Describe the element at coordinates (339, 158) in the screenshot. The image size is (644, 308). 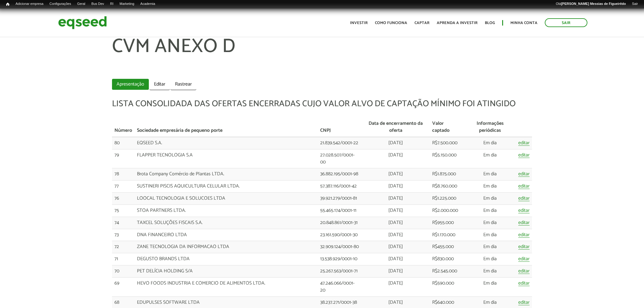
I see `td: 27.028.507/0001-00` at that location.